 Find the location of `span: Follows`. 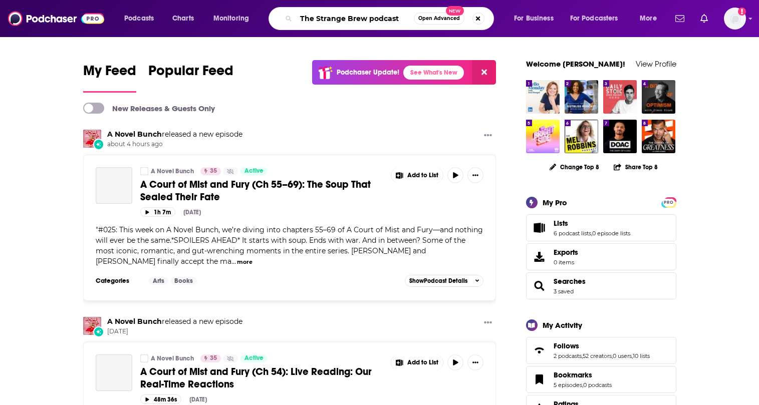

span: Follows is located at coordinates (601, 351).